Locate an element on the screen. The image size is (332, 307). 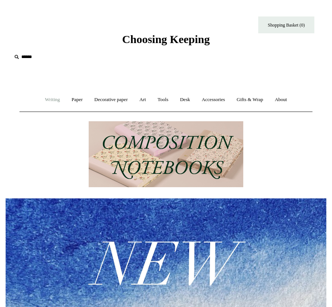
a: Decorative paper is located at coordinates (111, 99).